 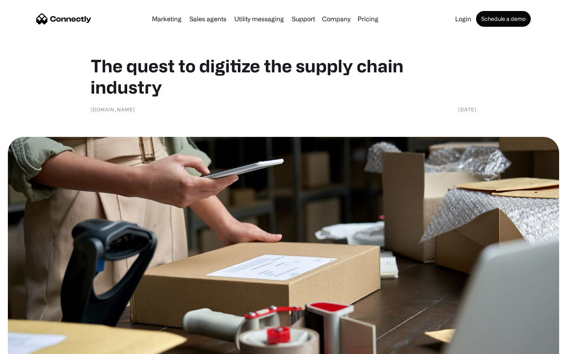 What do you see at coordinates (463, 19) in the screenshot?
I see `a: Login` at bounding box center [463, 19].